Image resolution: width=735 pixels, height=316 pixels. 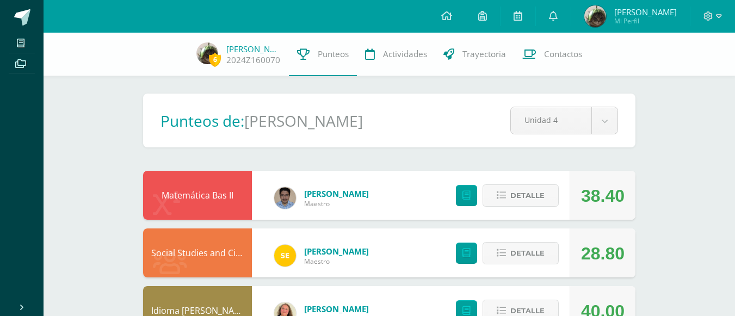 I want to click on a: Punteos, so click(x=323, y=54).